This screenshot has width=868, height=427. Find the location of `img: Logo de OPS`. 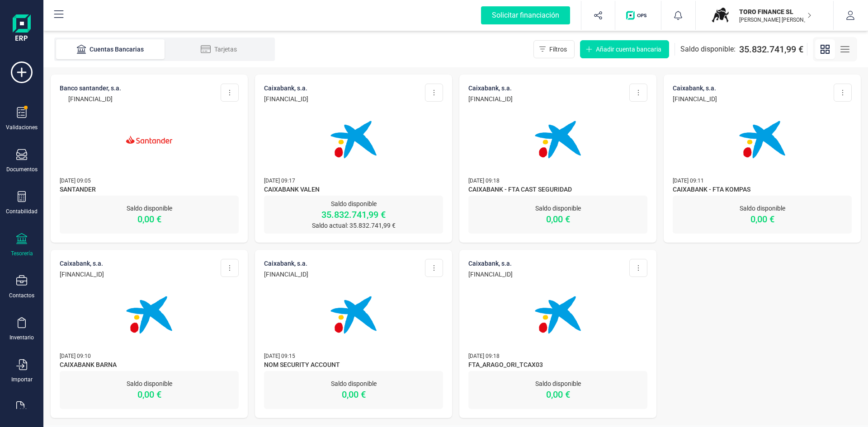

img: Logo de OPS is located at coordinates (639, 16).